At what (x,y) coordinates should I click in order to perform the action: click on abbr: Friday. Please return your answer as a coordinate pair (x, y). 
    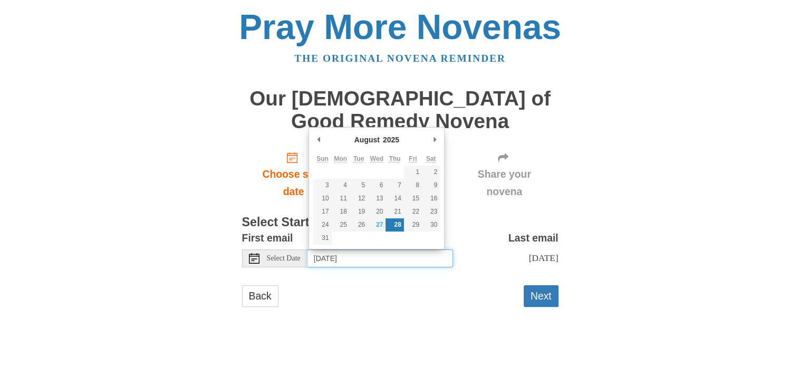
    Looking at the image, I should click on (413, 159).